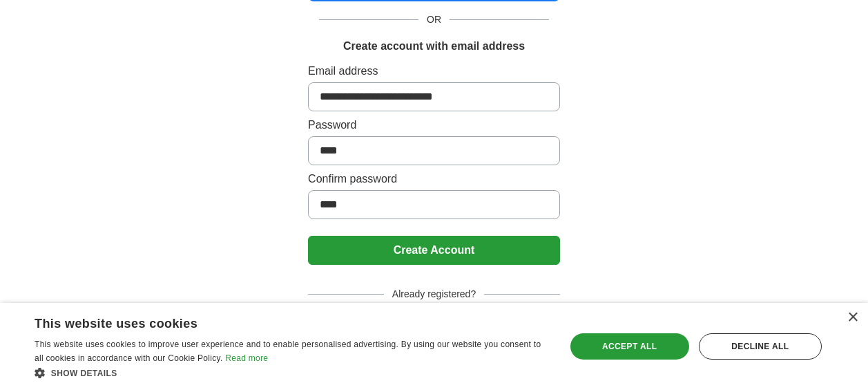 This screenshot has height=390, width=868. Describe the element at coordinates (852, 317) in the screenshot. I see `div: Close` at that location.